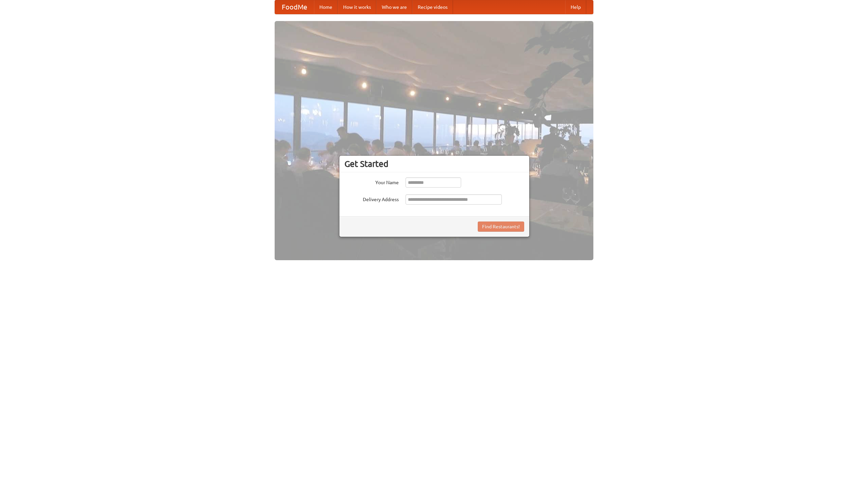 The height and width of the screenshot is (480, 868). What do you see at coordinates (371, 182) in the screenshot?
I see `label: Your Name` at bounding box center [371, 182].